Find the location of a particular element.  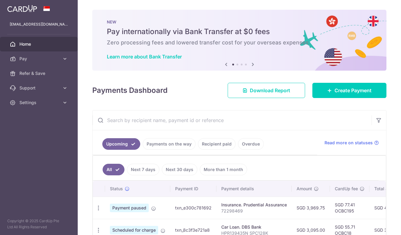

div: Insurance. Prudential Assurance is located at coordinates (254, 204).